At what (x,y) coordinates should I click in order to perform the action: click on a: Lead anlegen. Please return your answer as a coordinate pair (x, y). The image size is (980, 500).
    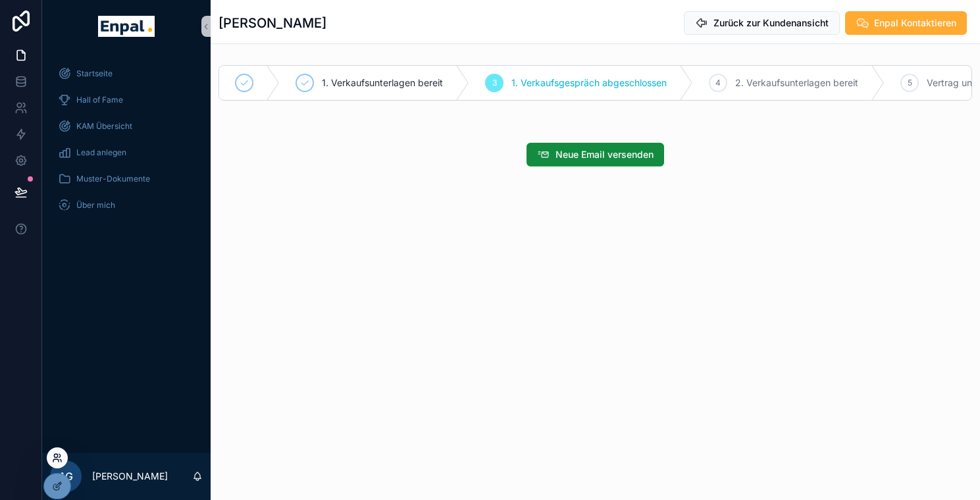
    Looking at the image, I should click on (126, 153).